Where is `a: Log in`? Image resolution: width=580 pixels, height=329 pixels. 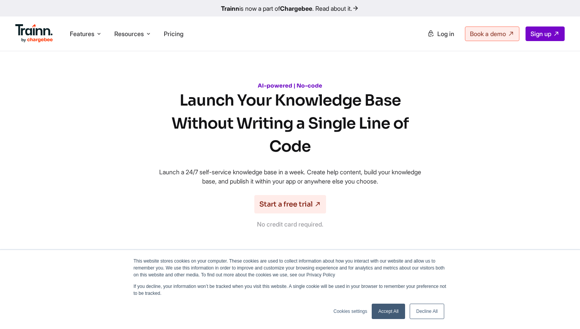
a: Log in is located at coordinates (441, 34).